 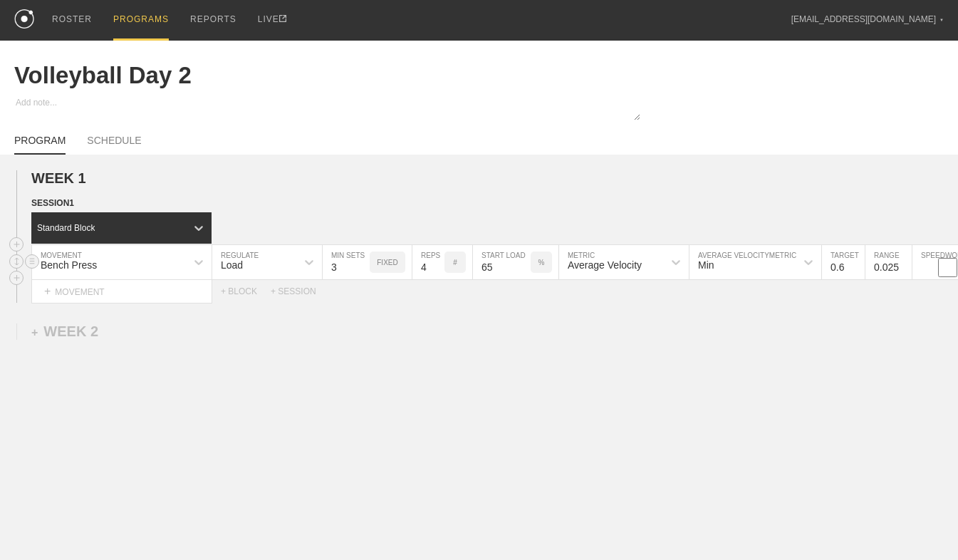 What do you see at coordinates (114, 144) in the screenshot?
I see `a: SCHEDULE` at bounding box center [114, 144].